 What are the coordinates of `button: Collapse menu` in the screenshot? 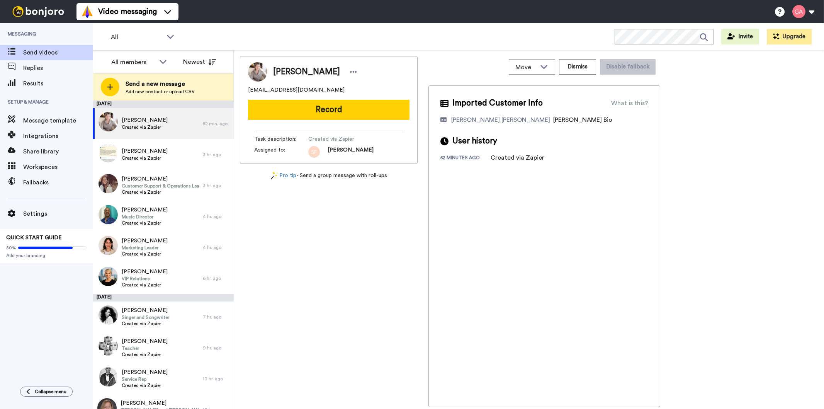 It's located at (46, 391).